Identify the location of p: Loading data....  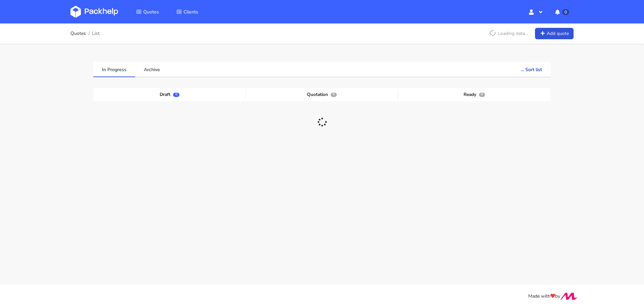
(509, 33).